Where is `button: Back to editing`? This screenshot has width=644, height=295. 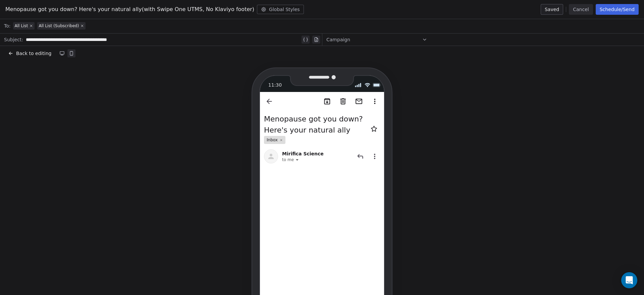 button: Back to editing is located at coordinates (30, 53).